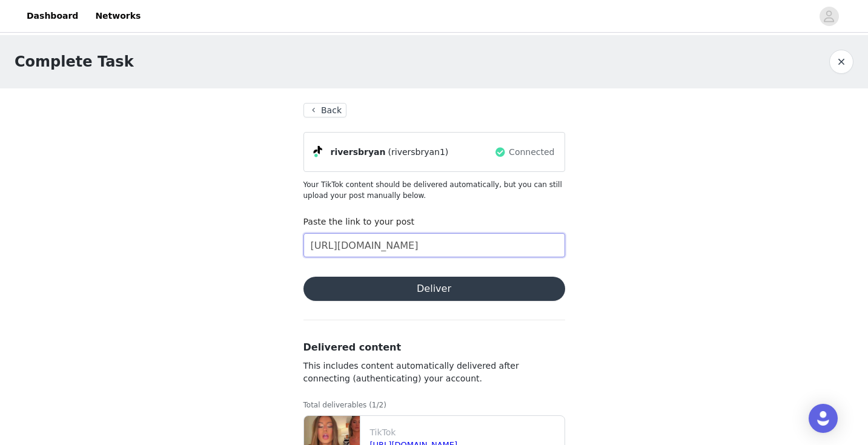 Image resolution: width=868 pixels, height=445 pixels. What do you see at coordinates (434, 245) in the screenshot?
I see `input: Paste the link to your content here` at bounding box center [434, 245].